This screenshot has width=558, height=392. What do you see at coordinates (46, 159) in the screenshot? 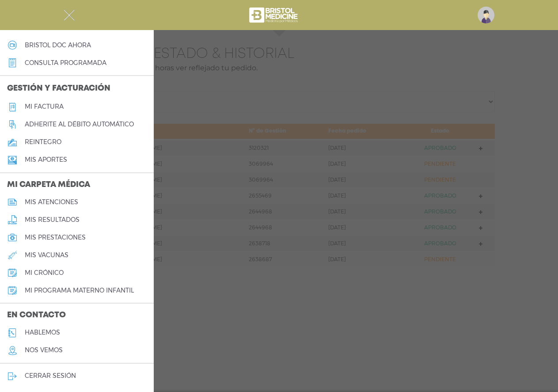
I see `h5: Mis aportes` at bounding box center [46, 159].